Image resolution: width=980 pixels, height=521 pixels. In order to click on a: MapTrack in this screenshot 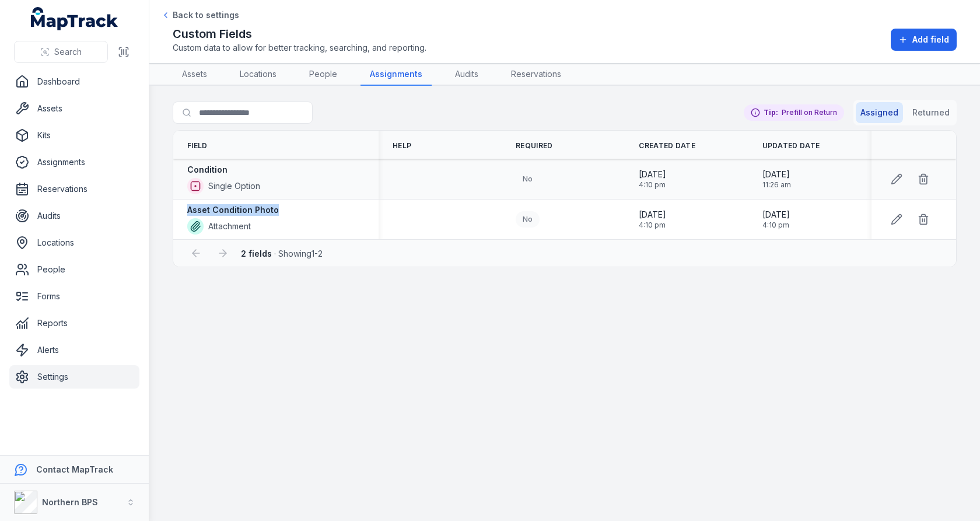, I will do `click(75, 18)`.